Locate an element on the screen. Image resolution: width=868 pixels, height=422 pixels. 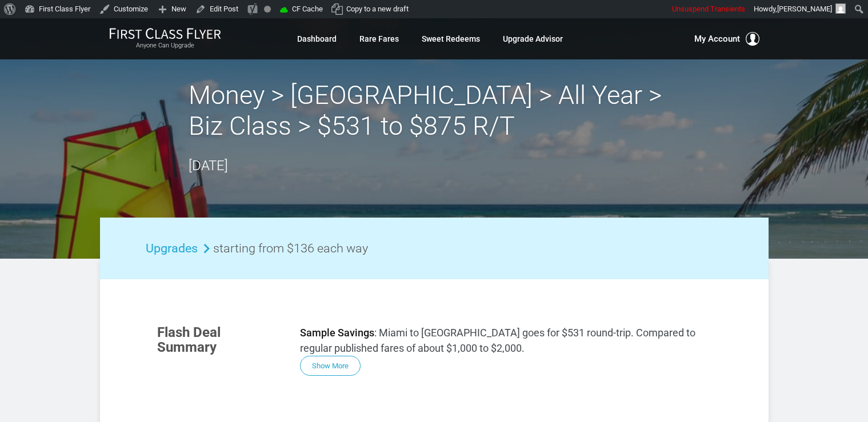
h3: starting from $136 each way is located at coordinates (434, 249).